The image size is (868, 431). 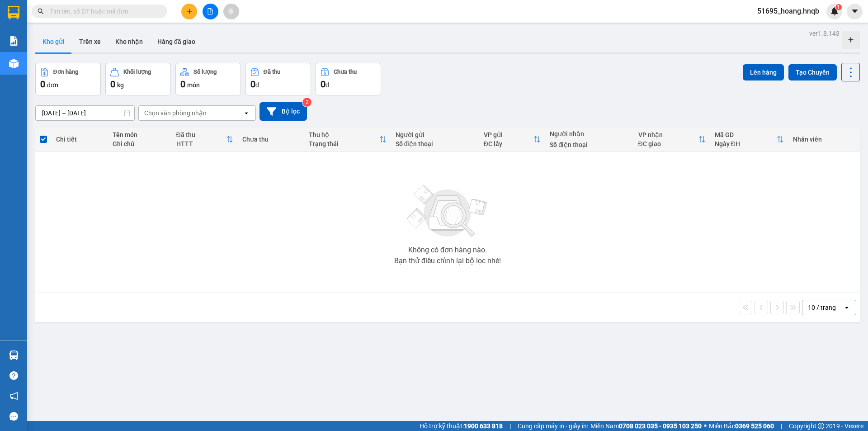 I want to click on div: Nhân viên, so click(x=824, y=139).